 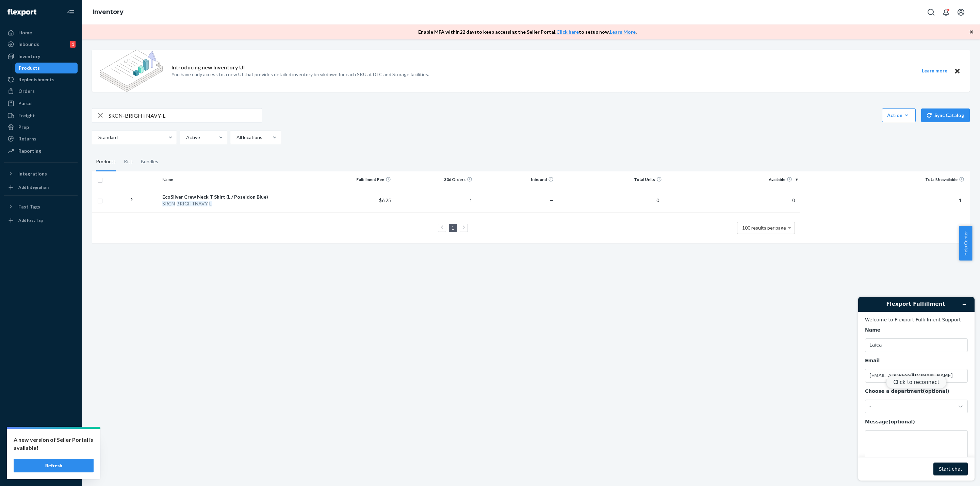 What do you see at coordinates (185, 115) in the screenshot?
I see `input: Search inventory by name or sku` at bounding box center [185, 115].